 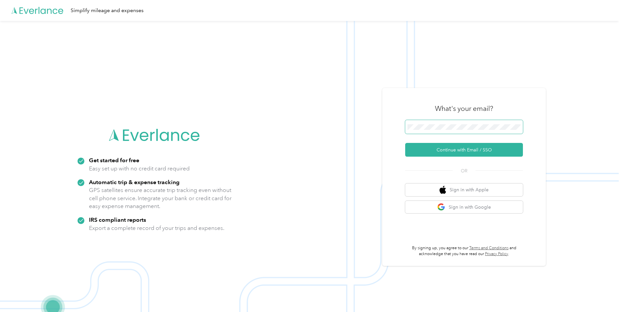 What do you see at coordinates (441, 207) in the screenshot?
I see `img: google logo` at bounding box center [441, 207].